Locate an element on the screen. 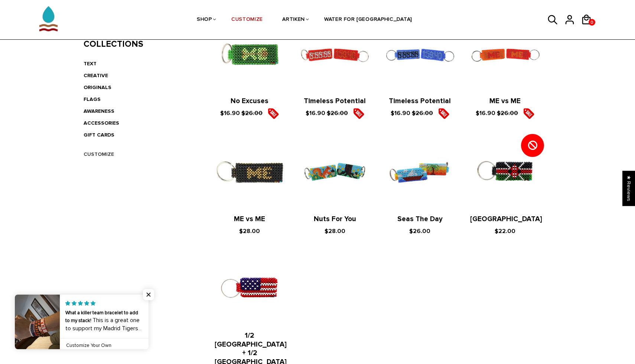 Image resolution: width=635 pixels, height=364 pixels. a: FLAGS is located at coordinates (92, 99).